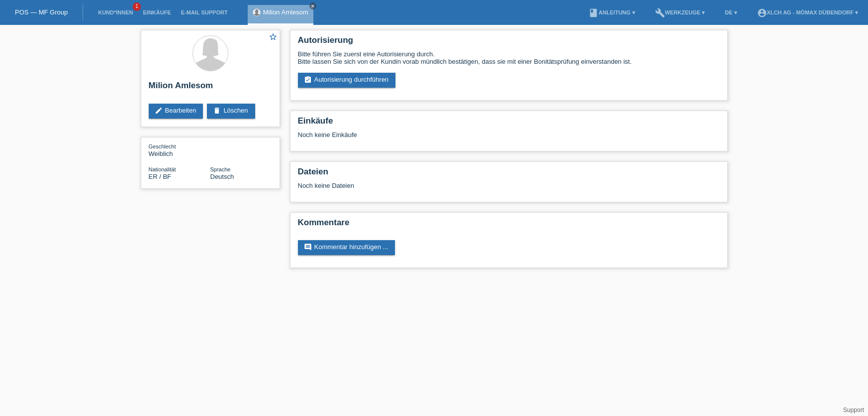 This screenshot has width=868, height=416. Describe the element at coordinates (116, 12) in the screenshot. I see `a: Kund*innen` at that location.